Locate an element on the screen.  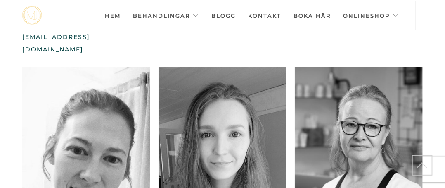
a: mjstudio mjstudio mjstudio is located at coordinates (32, 15).